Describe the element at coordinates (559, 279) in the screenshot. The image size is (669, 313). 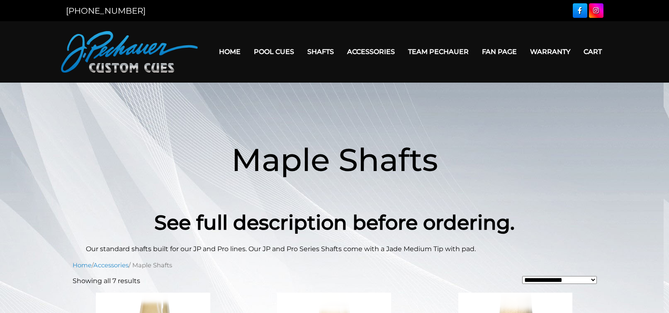
I see `select: Shop order` at that location.